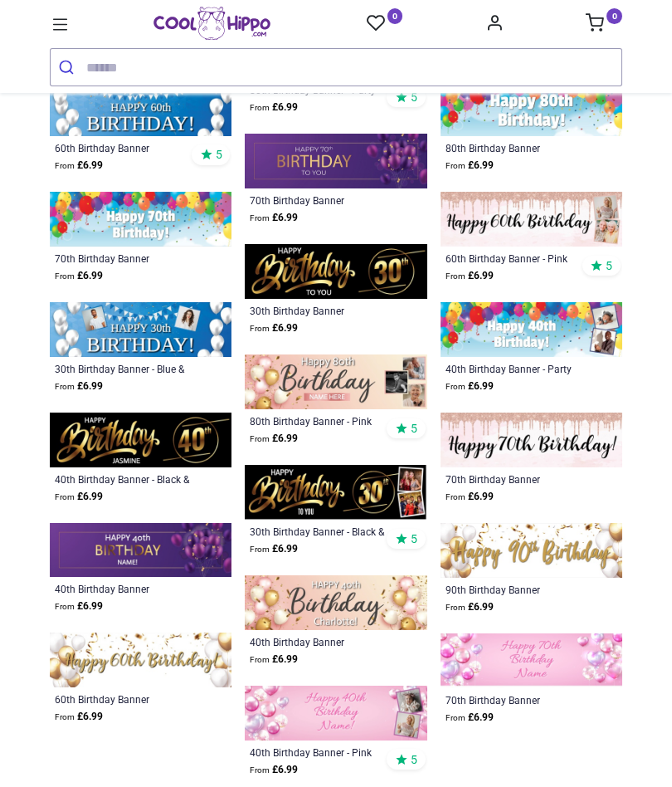 This screenshot has height=787, width=672. Describe the element at coordinates (124, 479) in the screenshot. I see `div: 40th Birthday Banner - Black & Gold` at that location.